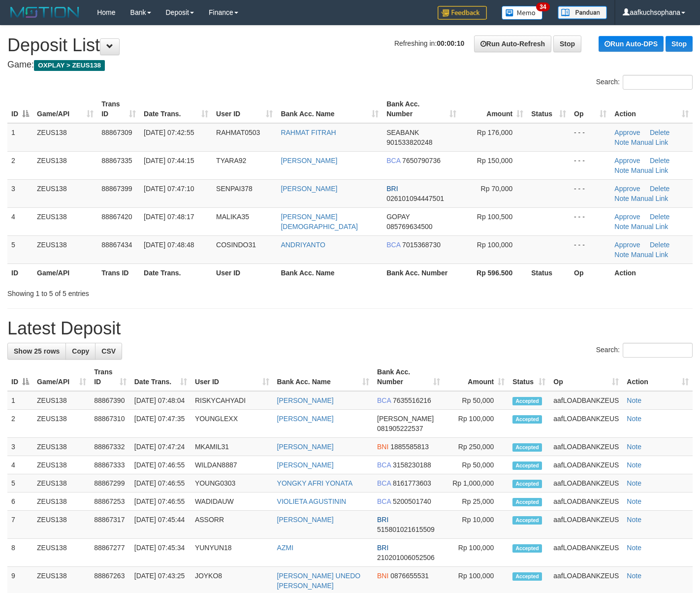 The width and height of the screenshot is (700, 593). I want to click on th: Bank Acc. Number: activate to sort column ascending, so click(409, 377).